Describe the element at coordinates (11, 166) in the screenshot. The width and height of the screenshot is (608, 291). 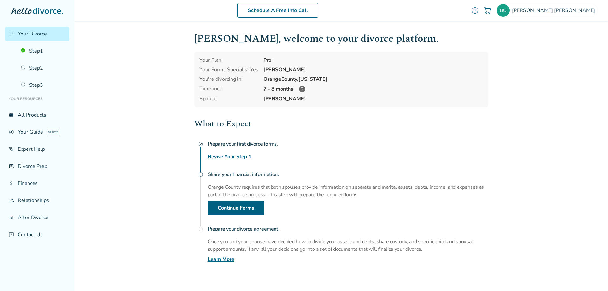
I see `span: list_alt_check` at that location.